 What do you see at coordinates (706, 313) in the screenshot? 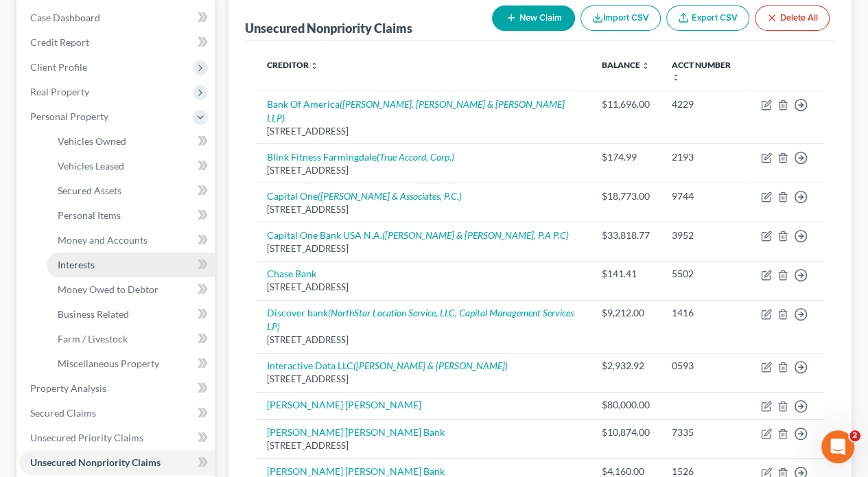
I see `div: 1416` at bounding box center [706, 313].